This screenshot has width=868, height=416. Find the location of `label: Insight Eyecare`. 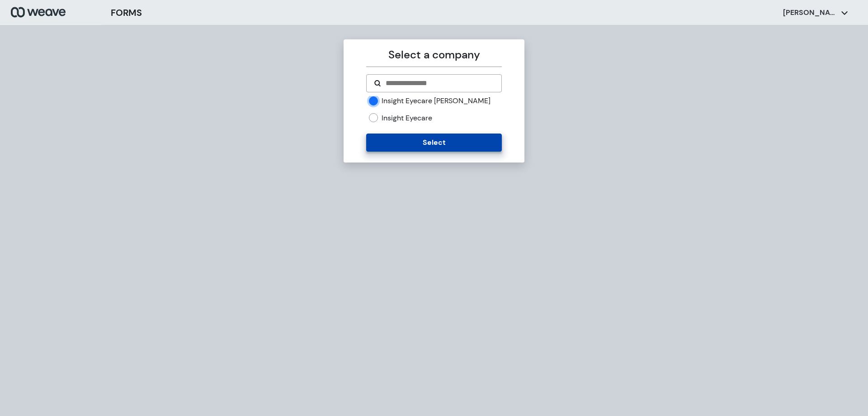

label: Insight Eyecare is located at coordinates (407, 118).